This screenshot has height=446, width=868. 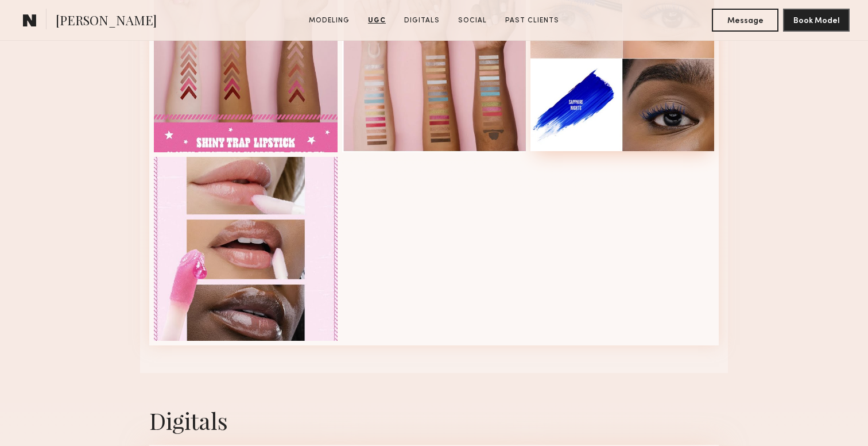 What do you see at coordinates (816, 19) in the screenshot?
I see `a: Book Model` at bounding box center [816, 19].